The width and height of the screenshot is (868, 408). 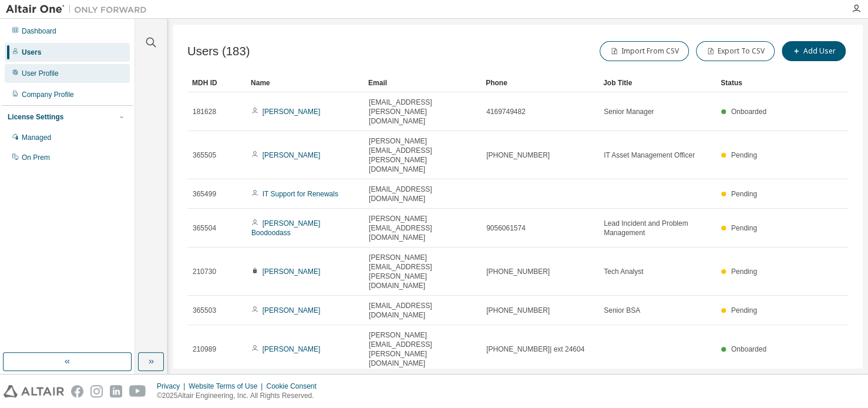 I want to click on div: License Settings, so click(x=35, y=117).